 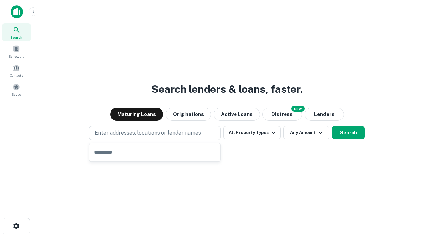 I want to click on button: Any Amount, so click(x=306, y=133).